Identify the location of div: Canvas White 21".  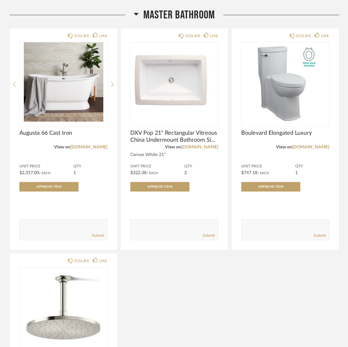
(174, 155).